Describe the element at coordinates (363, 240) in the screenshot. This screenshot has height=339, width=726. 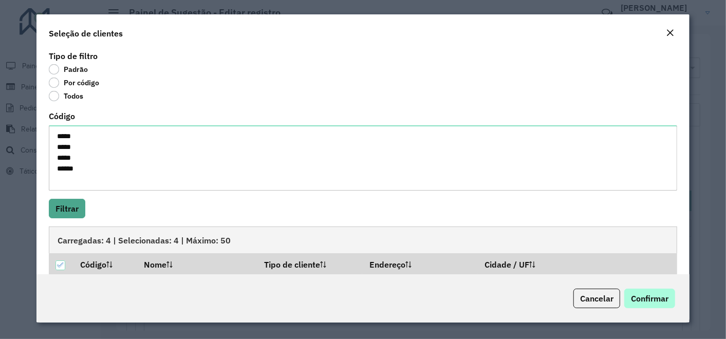
I see `div: Carregadas: 4 | Selecionadas: 4 | Máximo: 50` at that location.